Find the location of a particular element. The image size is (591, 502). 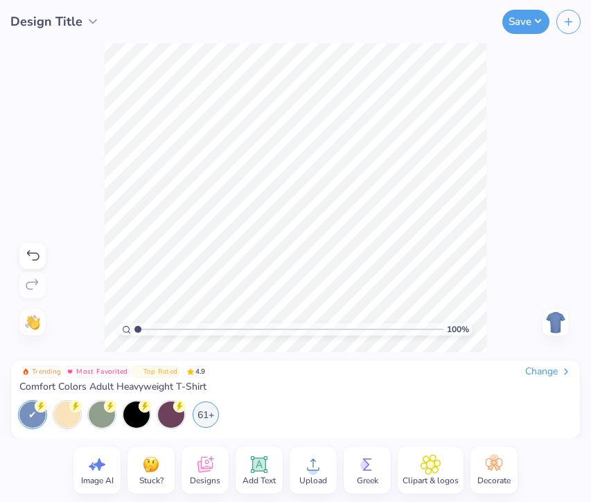

span: Greek is located at coordinates (367, 480).